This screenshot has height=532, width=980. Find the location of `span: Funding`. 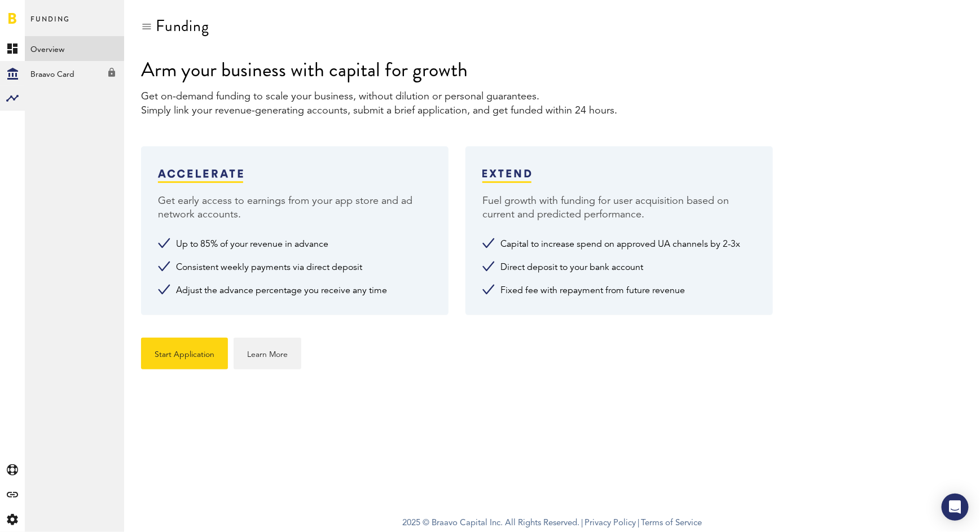

span: Funding is located at coordinates (51, 25).